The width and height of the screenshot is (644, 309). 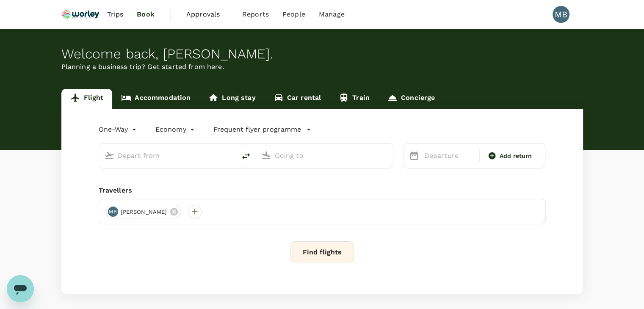 What do you see at coordinates (115, 14) in the screenshot?
I see `span: Trips` at bounding box center [115, 14].